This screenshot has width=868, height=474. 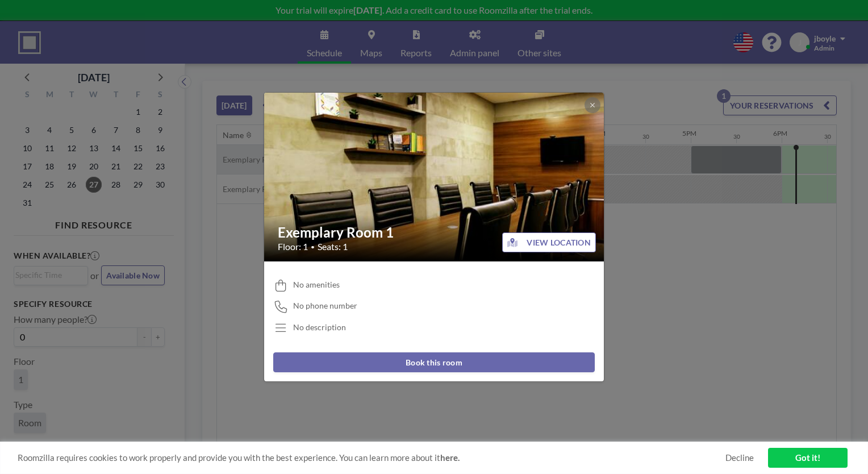 What do you see at coordinates (435, 177) in the screenshot?
I see `img: 537.jpg` at bounding box center [435, 177].